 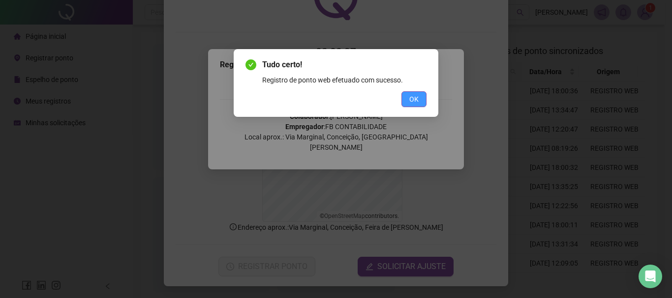 I want to click on div: Open Intercom Messenger, so click(x=650, y=277).